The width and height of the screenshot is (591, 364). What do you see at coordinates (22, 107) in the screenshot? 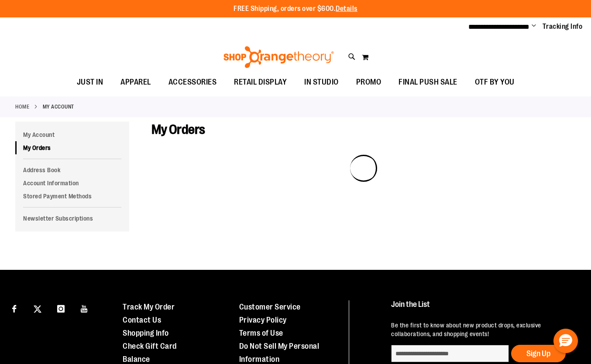
I see `a: Home` at bounding box center [22, 107].